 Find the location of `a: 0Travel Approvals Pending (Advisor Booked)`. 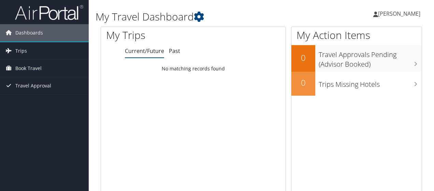

a: 0Travel Approvals Pending (Advisor Booked) is located at coordinates (356, 58).